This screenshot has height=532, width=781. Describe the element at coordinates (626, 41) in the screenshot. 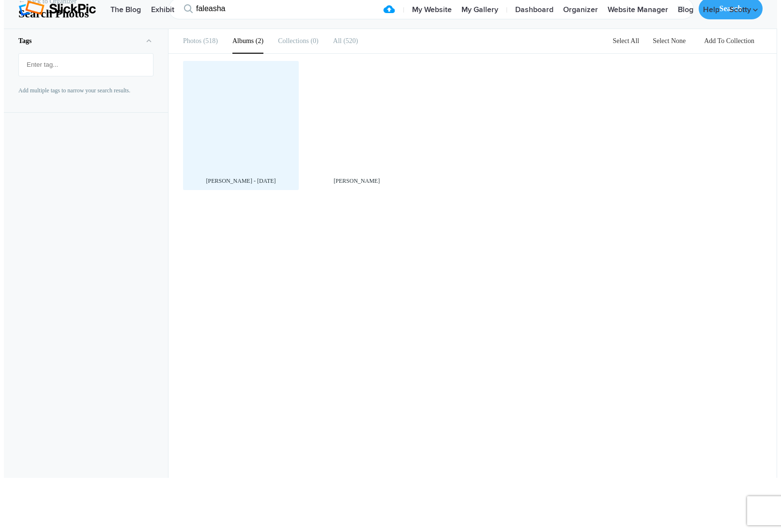

I see `a: Select All` at that location.